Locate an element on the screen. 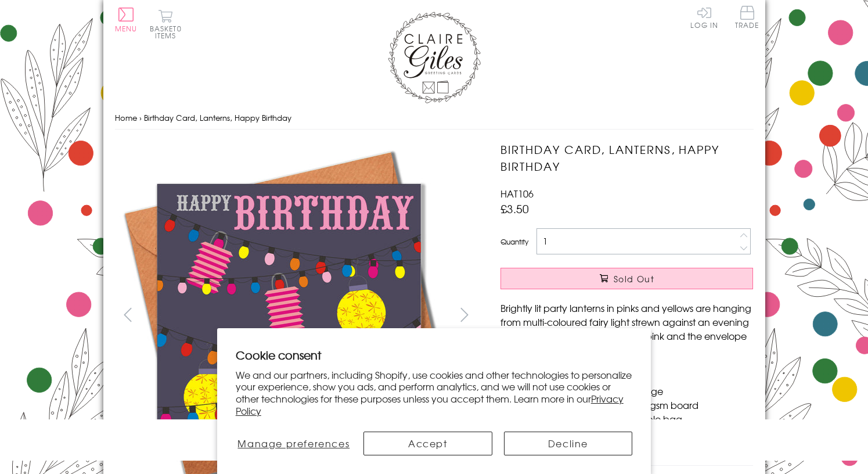 This screenshot has width=868, height=474. a: Privacy Policy is located at coordinates (430, 404).